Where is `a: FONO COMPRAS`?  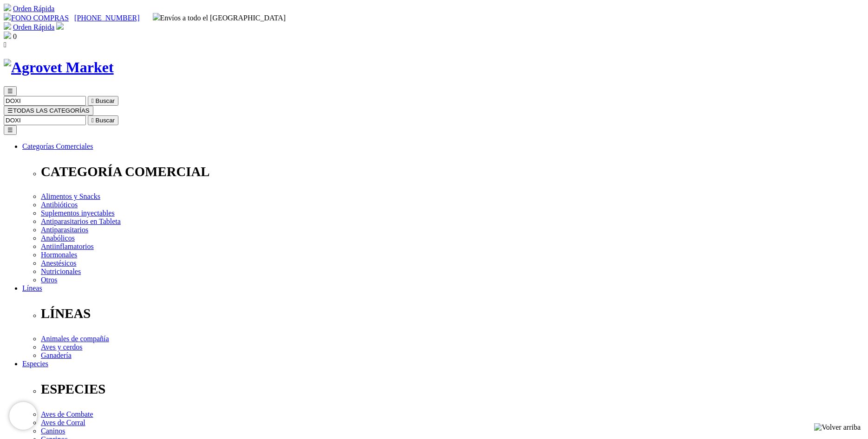 a: FONO COMPRAS is located at coordinates (36, 17).